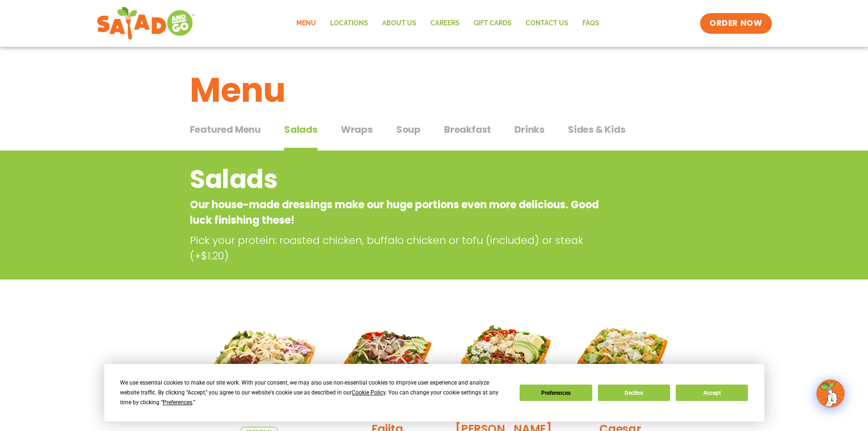 The height and width of the screenshot is (431, 868). I want to click on span: ORDER NOW, so click(736, 24).